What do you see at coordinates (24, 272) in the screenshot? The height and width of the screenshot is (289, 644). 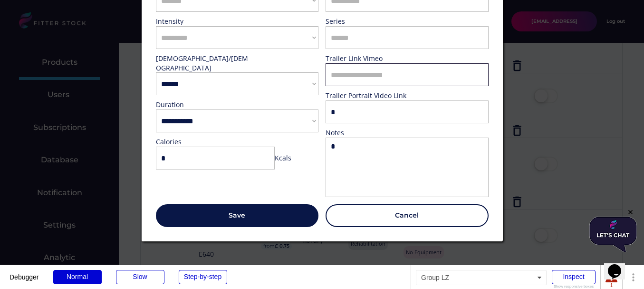 I see `div: Debugger` at bounding box center [24, 272].